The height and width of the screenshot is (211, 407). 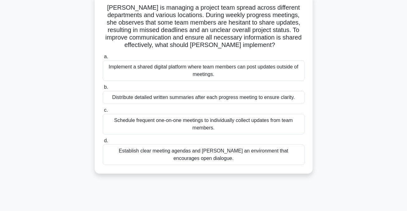 What do you see at coordinates (203, 71) in the screenshot?
I see `div: Implement a shared digital platform where team members can post updates outside of meetings.` at bounding box center [203, 71].